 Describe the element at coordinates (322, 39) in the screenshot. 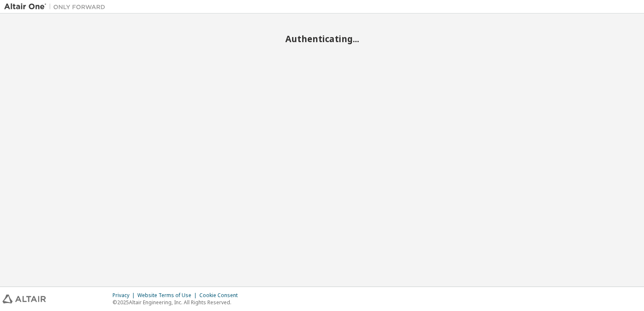

I see `h2: Authenticating...` at that location.